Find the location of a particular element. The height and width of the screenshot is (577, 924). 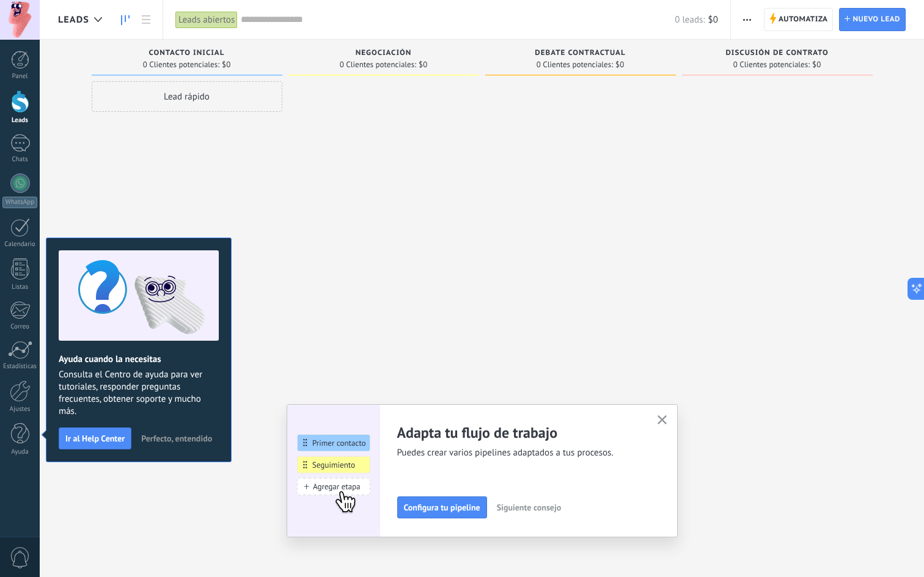

div: Leads abiertos is located at coordinates (207, 19).